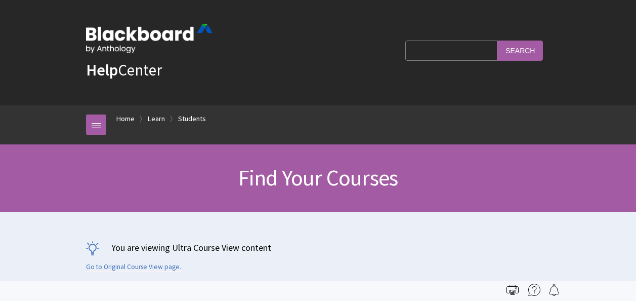 This screenshot has width=636, height=301. What do you see at coordinates (149, 38) in the screenshot?
I see `img: Blackboard by Anthology` at bounding box center [149, 38].